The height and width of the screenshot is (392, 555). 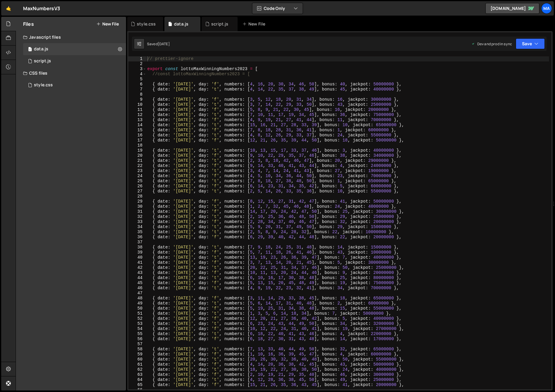 I want to click on div: 58, so click(x=137, y=349).